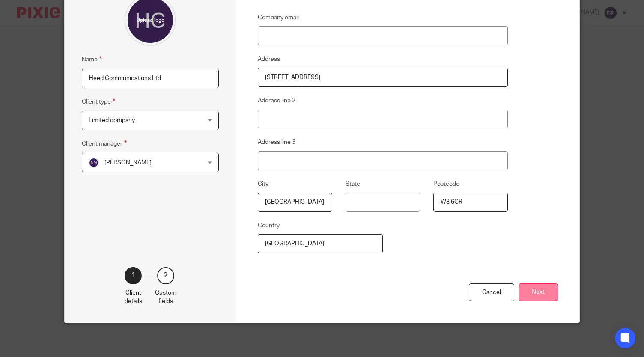  Describe the element at coordinates (133, 297) in the screenshot. I see `p: Client details` at that location.